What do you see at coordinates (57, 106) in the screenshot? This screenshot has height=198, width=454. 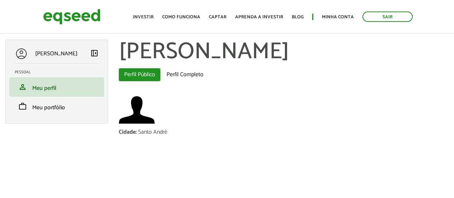 I see `a: workMeu portfólio` at bounding box center [57, 106].